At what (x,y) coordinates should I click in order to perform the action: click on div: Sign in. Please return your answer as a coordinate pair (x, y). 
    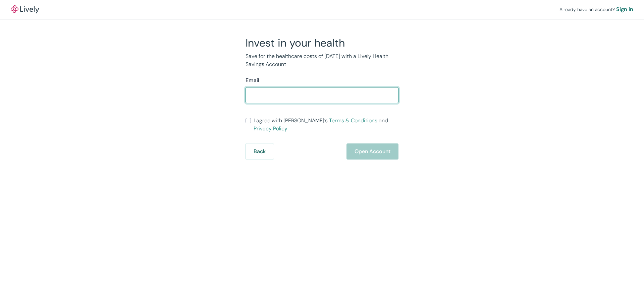
    Looking at the image, I should click on (624, 9).